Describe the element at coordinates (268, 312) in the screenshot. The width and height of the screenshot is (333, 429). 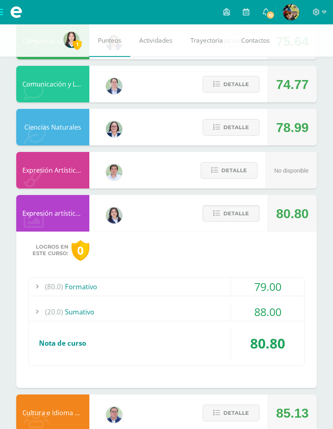
I see `div: 88.00` at that location.